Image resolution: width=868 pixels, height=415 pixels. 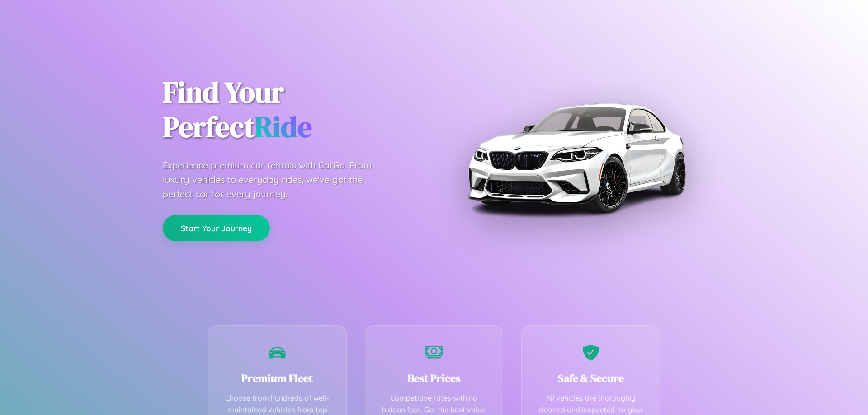 What do you see at coordinates (277, 378) in the screenshot?
I see `h3: Premium Fleet` at bounding box center [277, 378].